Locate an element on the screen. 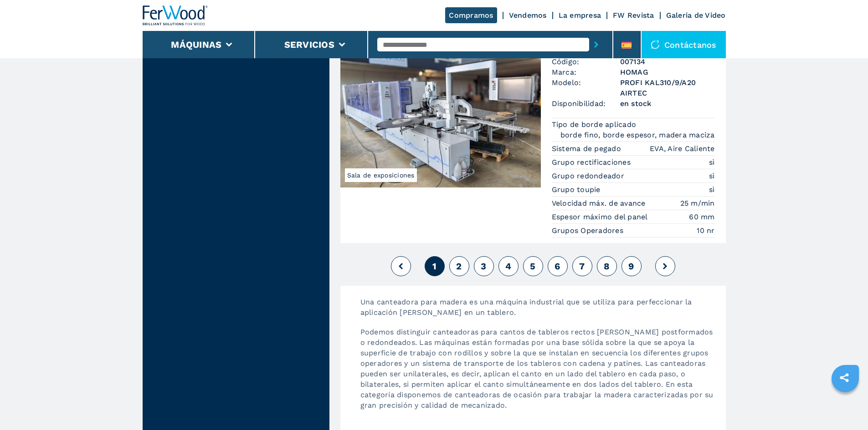 The width and height of the screenshot is (868, 430). p: Grupo toupie is located at coordinates (577, 190).